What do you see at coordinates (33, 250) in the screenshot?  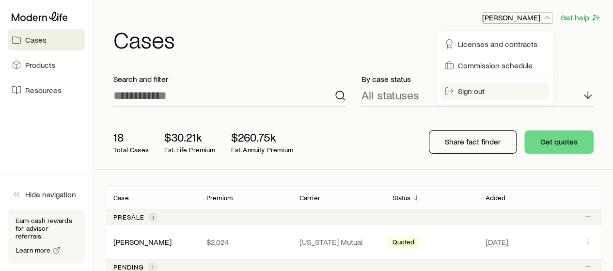 I see `span: Learn more` at bounding box center [33, 250].